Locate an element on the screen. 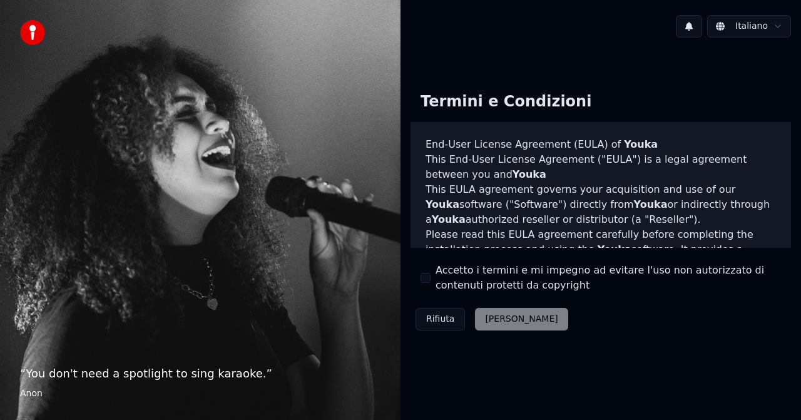  p: This End-User License Agreement ("EULA") is a legal agreement between you and is located at coordinates (601, 167).